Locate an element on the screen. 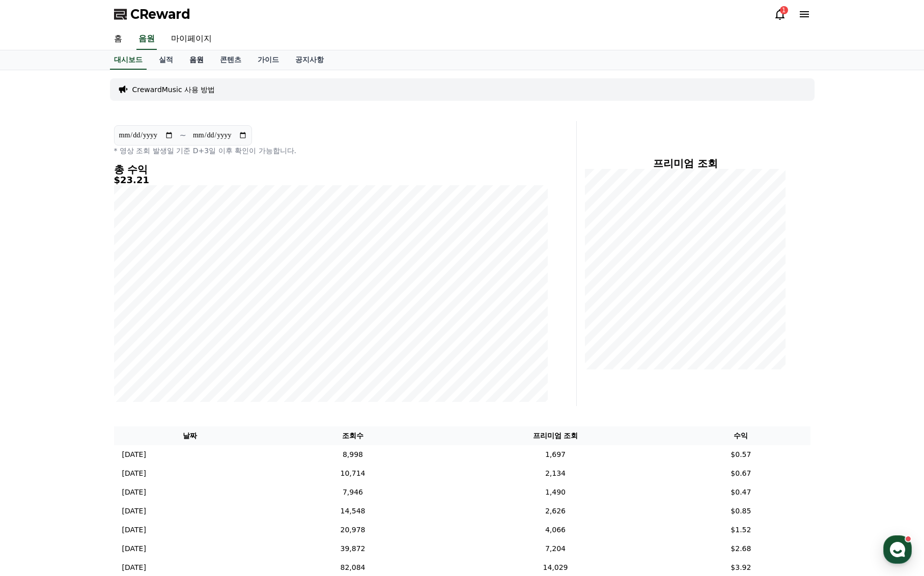  div: 1 is located at coordinates (784, 10).